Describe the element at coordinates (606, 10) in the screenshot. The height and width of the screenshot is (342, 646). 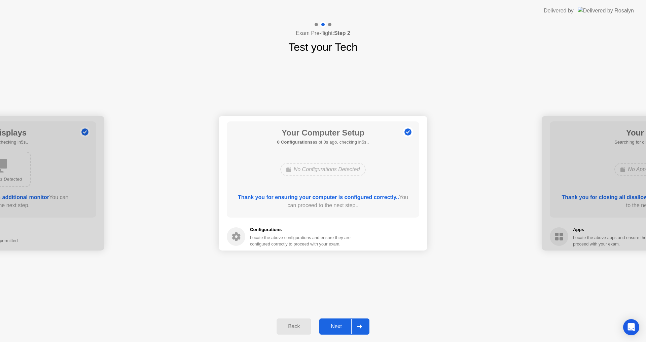
I see `img: Delivered by Rosalyn` at that location.